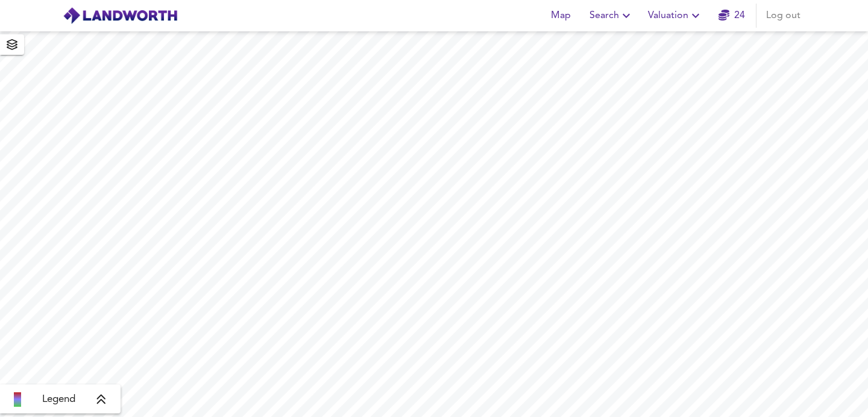 This screenshot has height=417, width=868. I want to click on img: logo, so click(120, 16).